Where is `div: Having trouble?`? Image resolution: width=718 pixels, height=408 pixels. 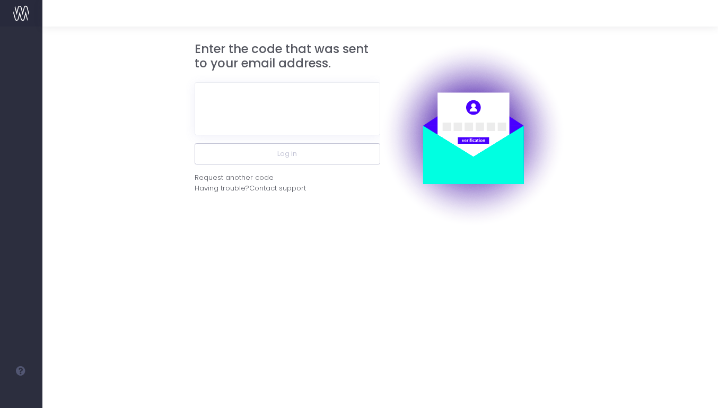 div: Having trouble? is located at coordinates (287, 188).